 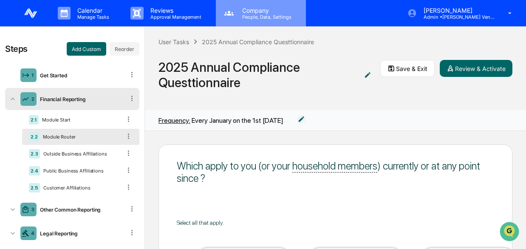 I want to click on button: Start new chat, so click(x=150, y=89).